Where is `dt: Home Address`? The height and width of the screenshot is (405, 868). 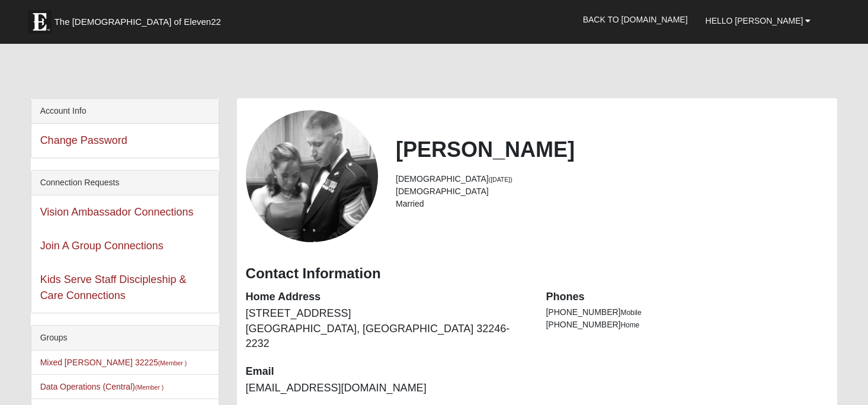
dt: Home Address is located at coordinates (387, 297).